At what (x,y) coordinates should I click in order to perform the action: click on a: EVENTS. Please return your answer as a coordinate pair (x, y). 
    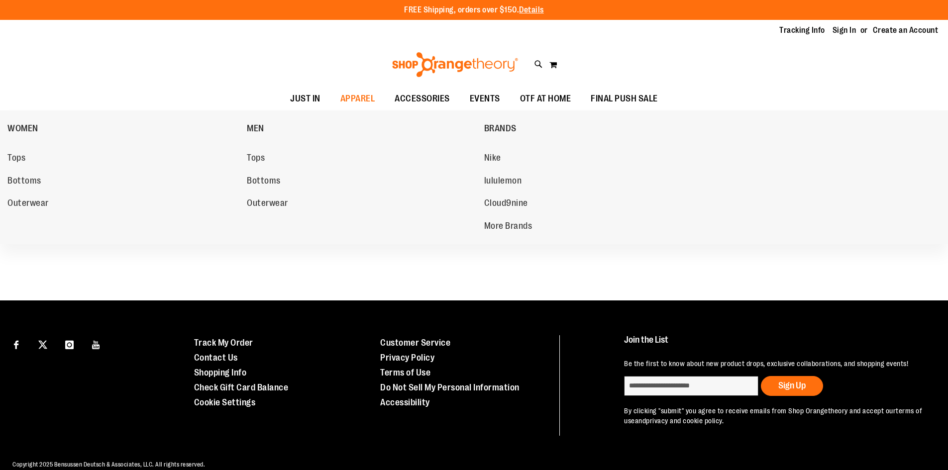
    Looking at the image, I should click on (484, 99).